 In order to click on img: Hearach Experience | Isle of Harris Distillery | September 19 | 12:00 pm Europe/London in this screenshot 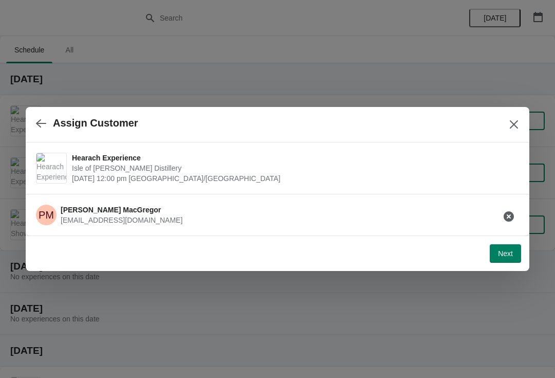, I will do `click(51, 168)`.